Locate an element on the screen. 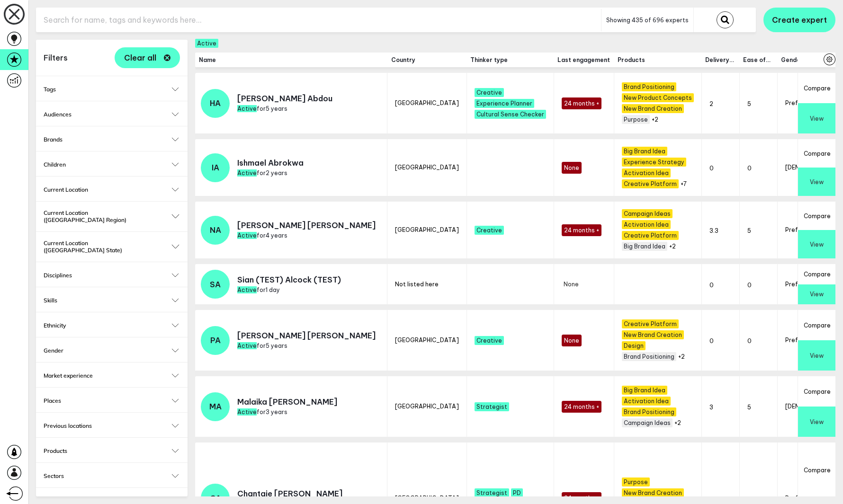 This screenshot has width=843, height=504. span: Design is located at coordinates (633, 346).